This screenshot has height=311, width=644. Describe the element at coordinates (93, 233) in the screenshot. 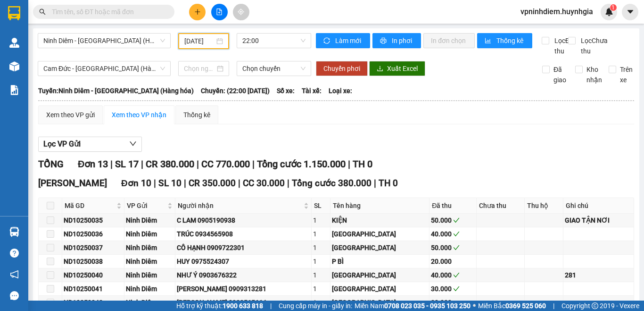

I see `div: ND10250036` at that location.